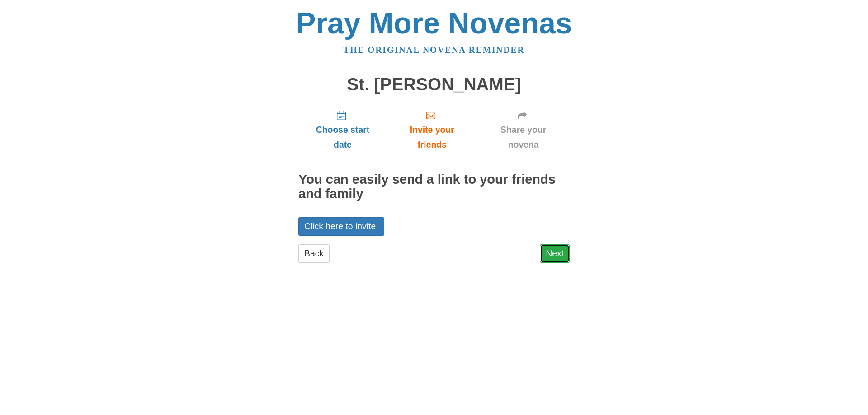  What do you see at coordinates (432, 129) in the screenshot?
I see `a: Invite your friends` at bounding box center [432, 129].